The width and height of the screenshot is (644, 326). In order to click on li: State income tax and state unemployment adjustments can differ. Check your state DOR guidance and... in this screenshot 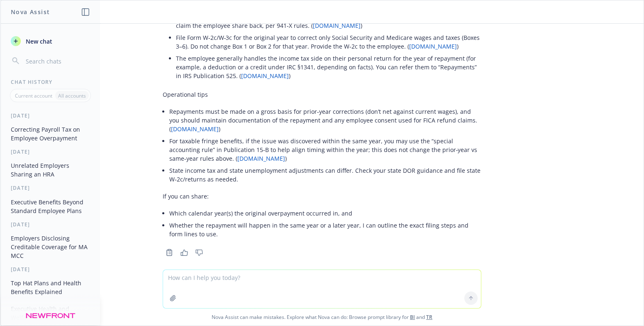, I will do `click(326, 175)`.